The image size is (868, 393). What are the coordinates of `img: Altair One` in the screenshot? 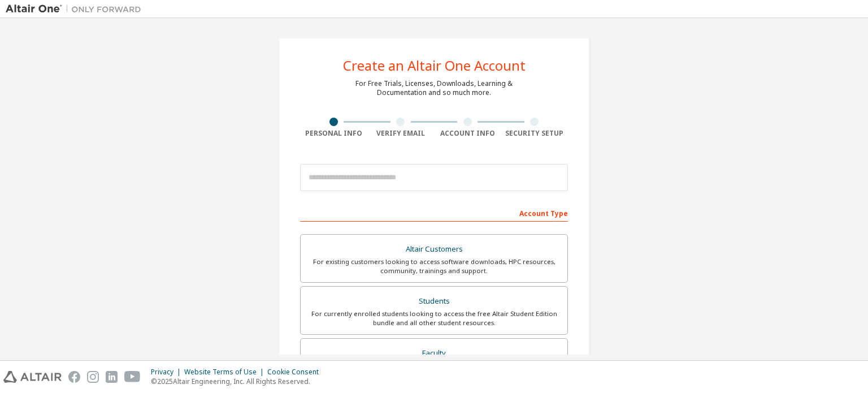 It's located at (76, 9).